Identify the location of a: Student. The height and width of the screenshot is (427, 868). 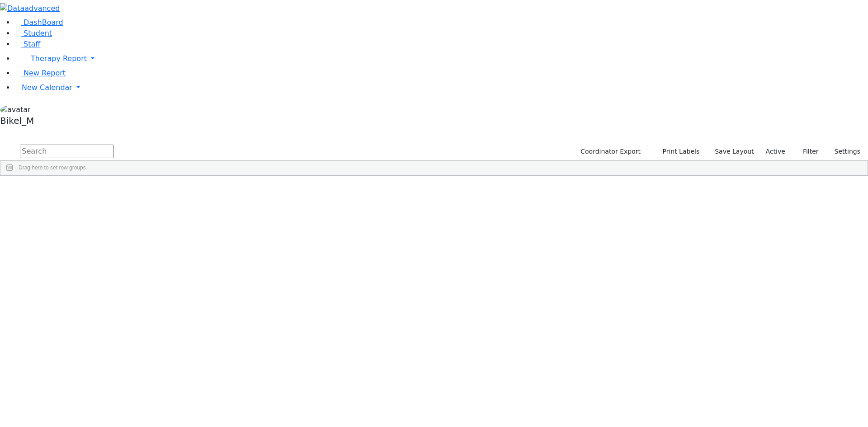
(33, 33).